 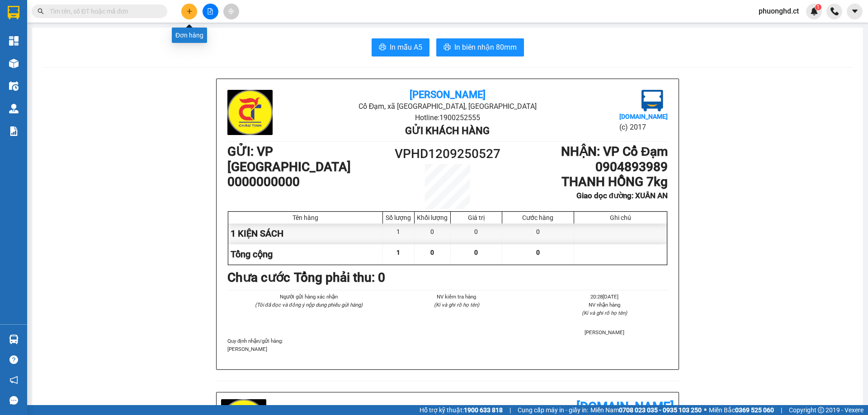 I want to click on li: (c) 2017, so click(x=643, y=127).